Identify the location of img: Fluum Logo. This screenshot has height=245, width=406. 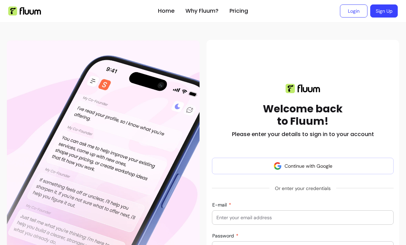
(24, 11).